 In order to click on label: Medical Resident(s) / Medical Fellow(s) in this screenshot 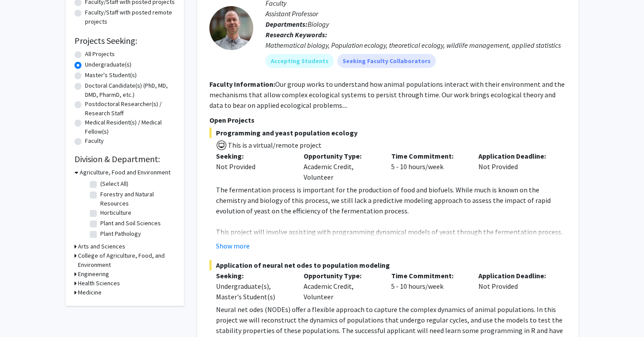, I will do `click(131, 127)`.